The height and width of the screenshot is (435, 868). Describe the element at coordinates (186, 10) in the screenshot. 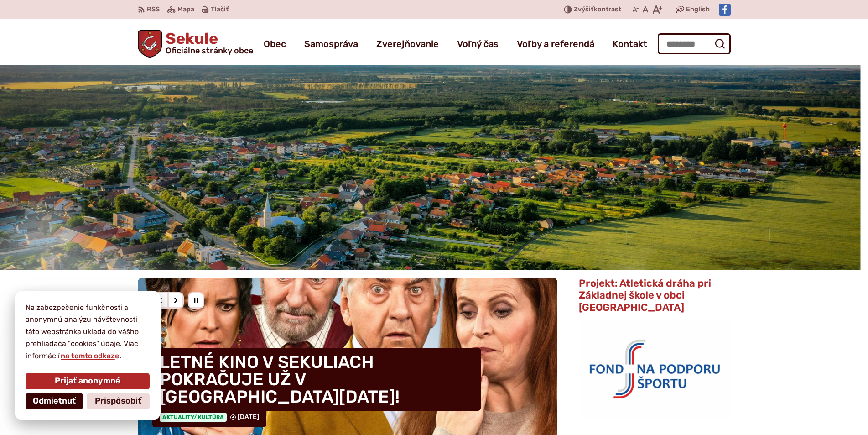

I see `span: Mapa` at that location.